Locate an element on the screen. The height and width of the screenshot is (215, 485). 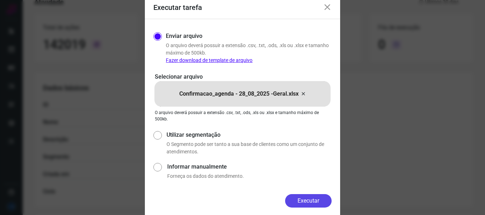
p: Confirmacao_agenda - 28_08_2025 -Geral.xlsx is located at coordinates (239, 94).